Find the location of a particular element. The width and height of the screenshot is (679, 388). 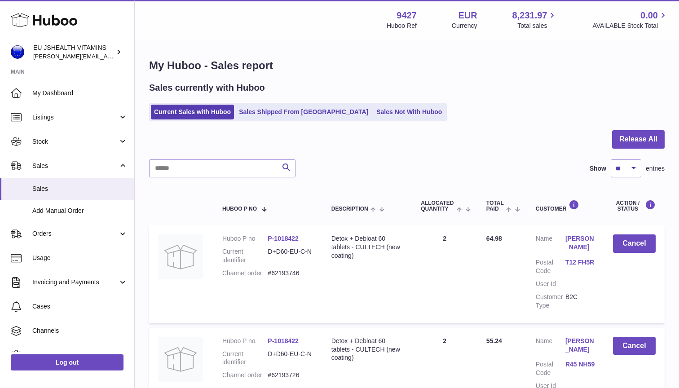

span: 64.98 is located at coordinates (494, 239).